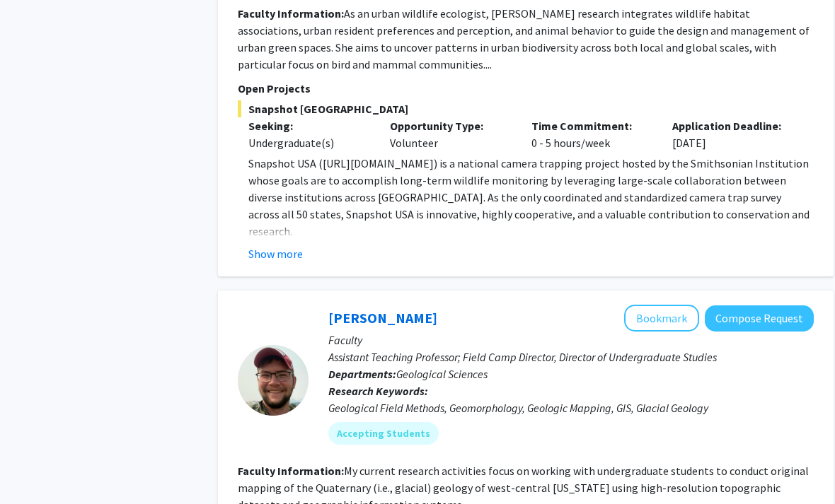 This screenshot has width=835, height=504. Describe the element at coordinates (383, 434) in the screenshot. I see `mat-chip: Accepting Students` at that location.